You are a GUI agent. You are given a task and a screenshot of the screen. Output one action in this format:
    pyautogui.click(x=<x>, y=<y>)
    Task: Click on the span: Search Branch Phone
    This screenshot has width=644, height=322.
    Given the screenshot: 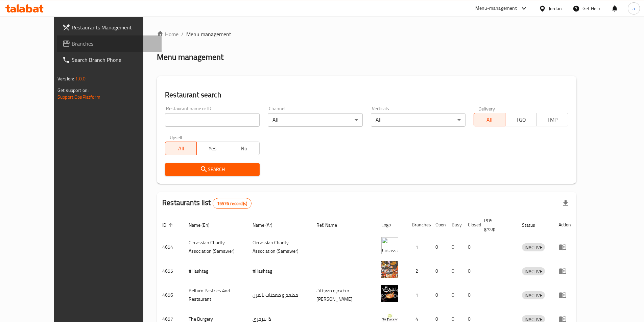 What is the action you would take?
    pyautogui.click(x=114, y=60)
    